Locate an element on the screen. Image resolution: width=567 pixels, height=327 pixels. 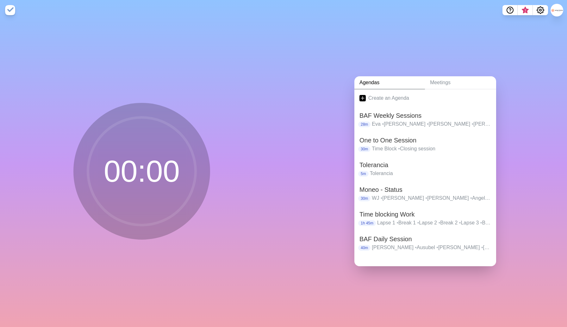
button: Help is located at coordinates (510, 10).